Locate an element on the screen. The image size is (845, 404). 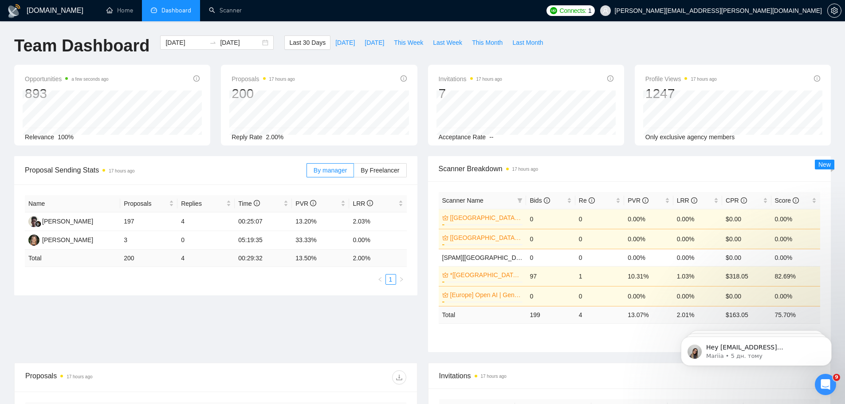
span: Replies is located at coordinates (203, 204).